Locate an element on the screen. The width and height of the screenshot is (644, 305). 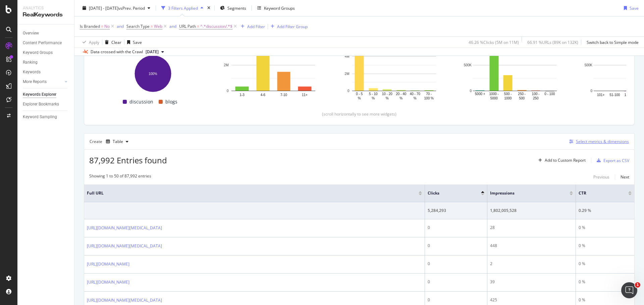
button: Apply is located at coordinates (89, 42).